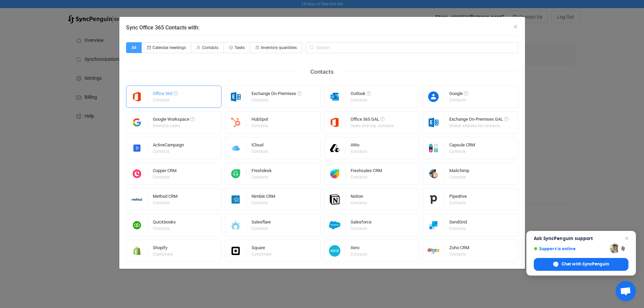 The width and height of the screenshot is (644, 308). I want to click on img: quickbooks.png, so click(137, 225).